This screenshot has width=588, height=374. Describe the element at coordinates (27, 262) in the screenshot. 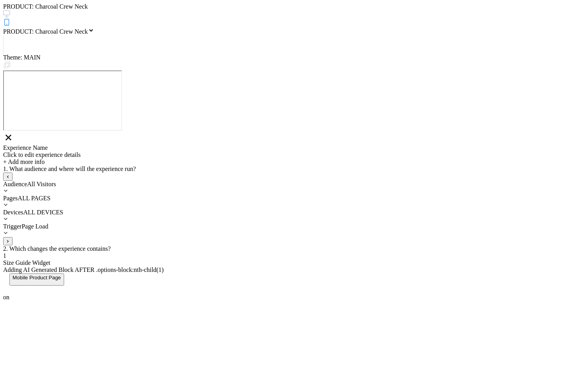

I see `span: Size Guide Widget` at that location.